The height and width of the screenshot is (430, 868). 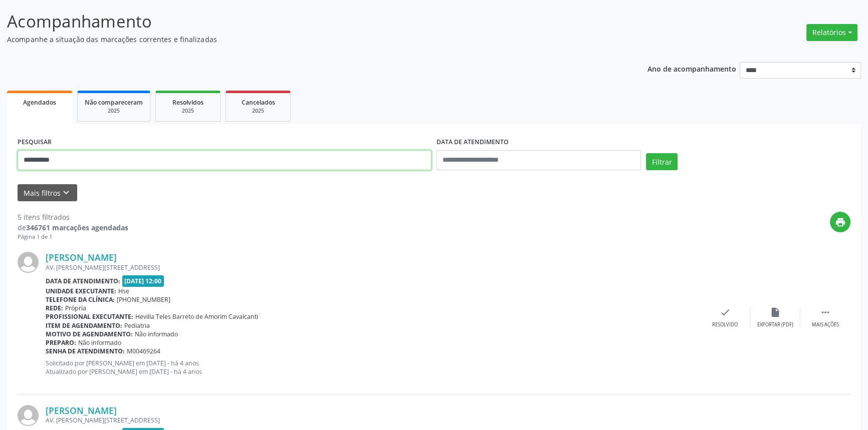 What do you see at coordinates (80, 299) in the screenshot?
I see `b: Telefone da clínica:` at bounding box center [80, 299].